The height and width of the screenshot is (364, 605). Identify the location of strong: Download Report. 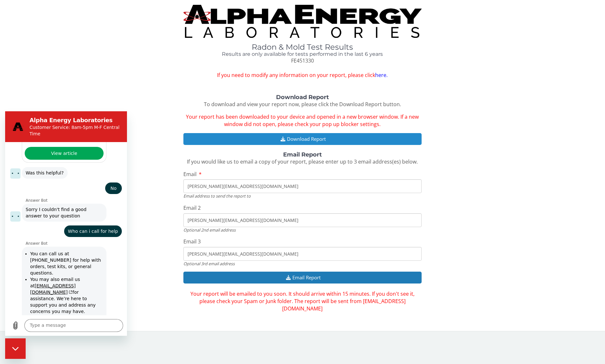
(302, 97).